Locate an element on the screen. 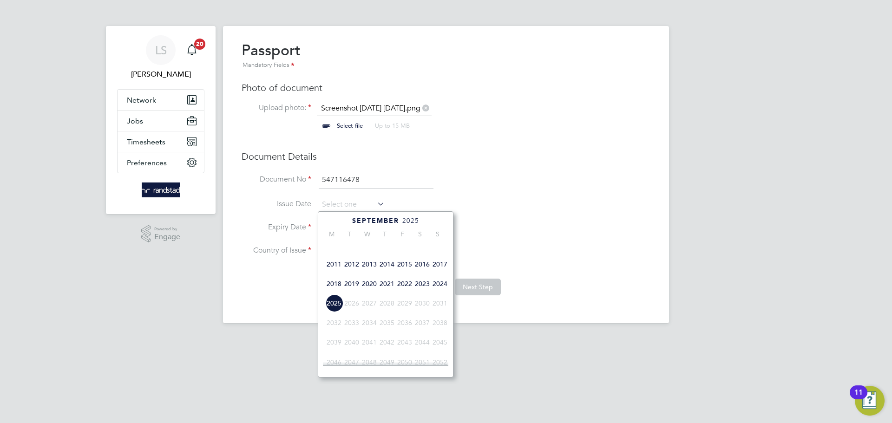 The image size is (892, 423). label: Document No is located at coordinates (276, 179).